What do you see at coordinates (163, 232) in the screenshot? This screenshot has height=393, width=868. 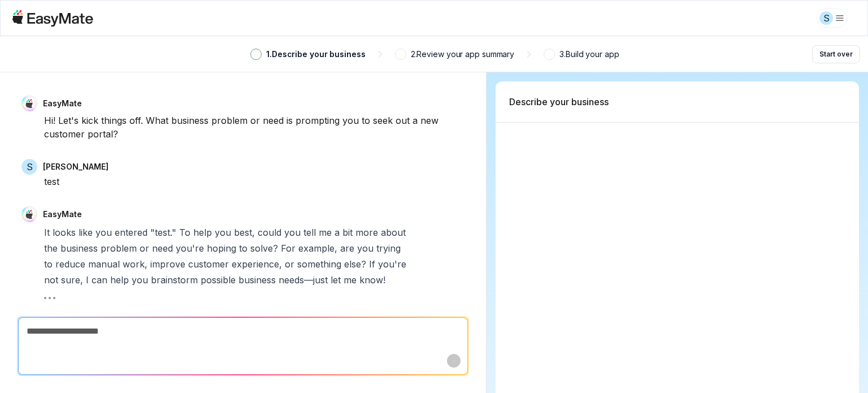 I see `span: "test."` at bounding box center [163, 232].